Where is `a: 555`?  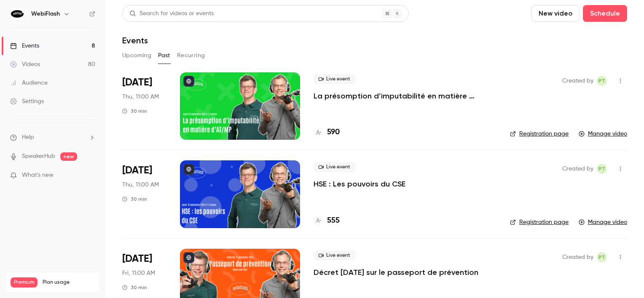 a: 555 is located at coordinates (327, 221).